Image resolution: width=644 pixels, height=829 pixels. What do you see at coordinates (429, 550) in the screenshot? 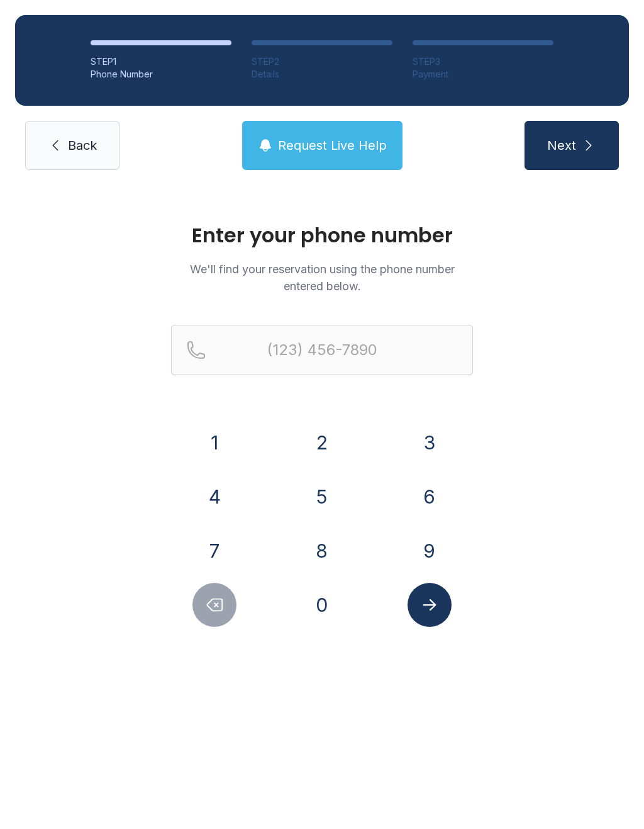
I see `button: 9` at bounding box center [429, 550].